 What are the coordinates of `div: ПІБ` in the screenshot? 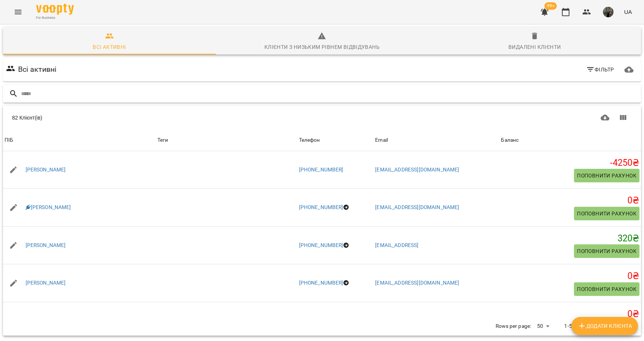 It's located at (9, 141).